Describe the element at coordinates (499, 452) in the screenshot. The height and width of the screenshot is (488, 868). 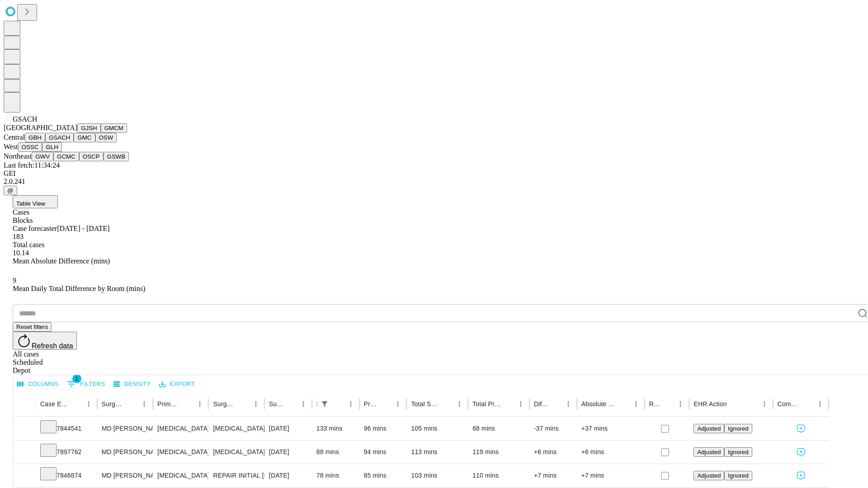
I see `div: 119 mins` at that location.